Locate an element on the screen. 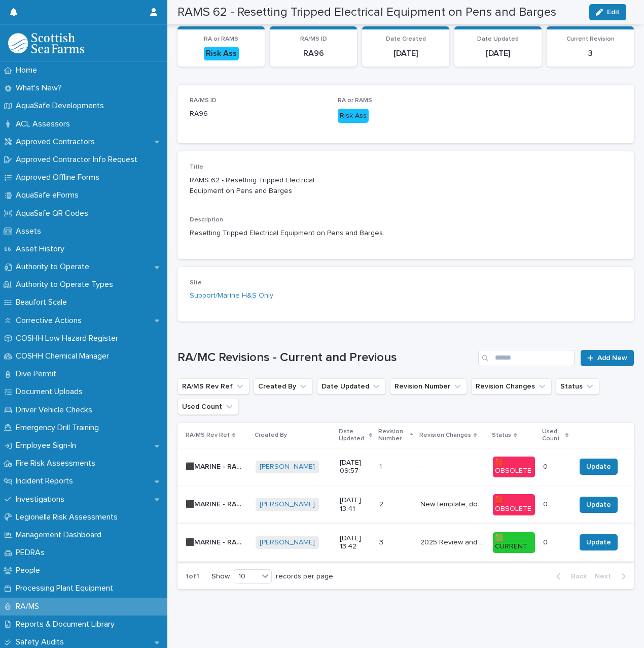 This screenshot has width=644, height=648. div: 🟩 CURRENT is located at coordinates (514, 543).